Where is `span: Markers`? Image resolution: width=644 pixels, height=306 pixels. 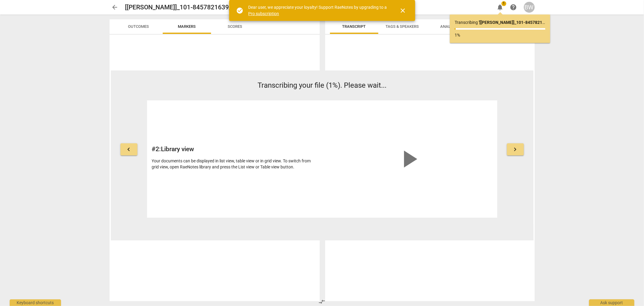
span: Markers is located at coordinates (186, 26).